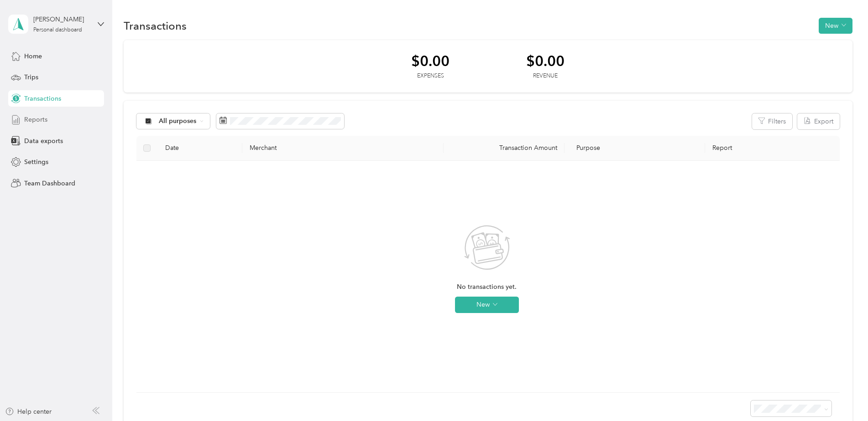 The width and height of the screenshot is (868, 421). I want to click on div: Expenses, so click(431, 76).